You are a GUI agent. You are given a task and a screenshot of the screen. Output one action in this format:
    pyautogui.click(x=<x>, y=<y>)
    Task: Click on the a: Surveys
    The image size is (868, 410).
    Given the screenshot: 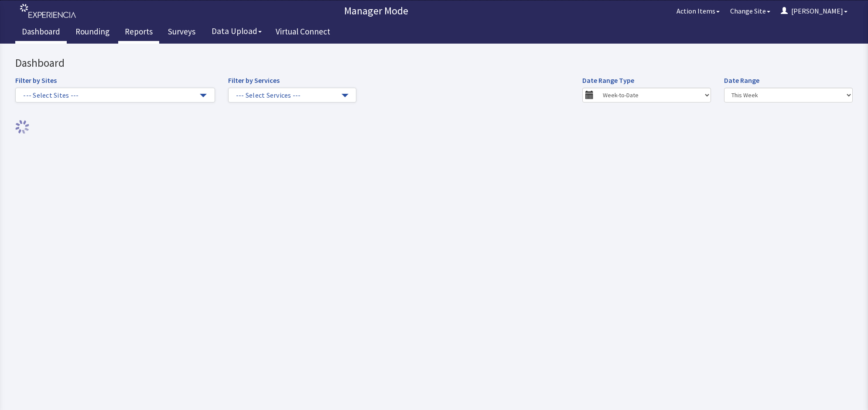 What is the action you would take?
    pyautogui.click(x=181, y=33)
    